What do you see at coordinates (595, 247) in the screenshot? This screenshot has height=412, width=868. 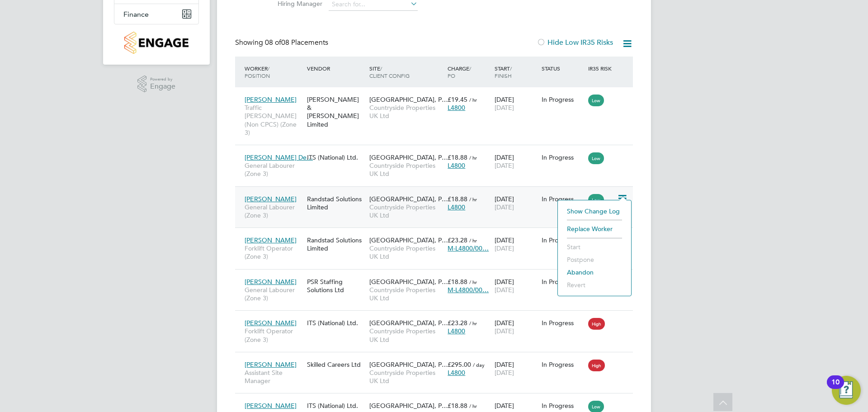 I see `li: Start` at bounding box center [595, 247].